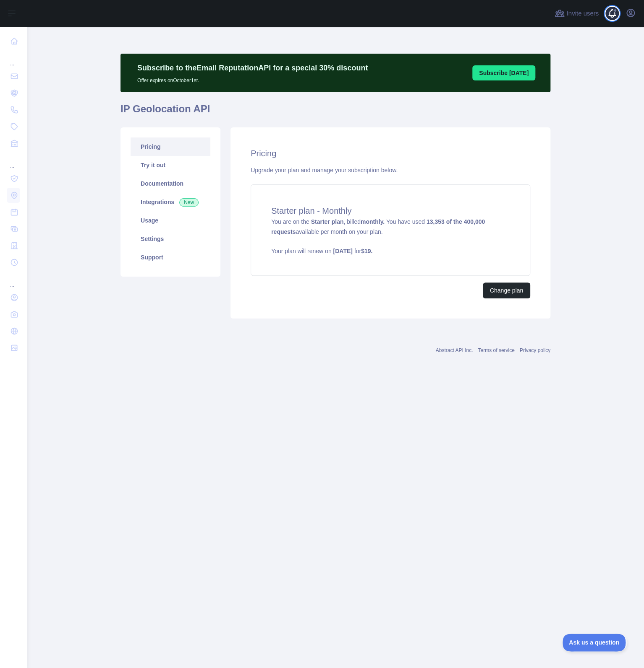 This screenshot has width=644, height=668. What do you see at coordinates (390, 237) in the screenshot?
I see `span: You are on the , billed You have used available per month on your plan.` at bounding box center [390, 237].